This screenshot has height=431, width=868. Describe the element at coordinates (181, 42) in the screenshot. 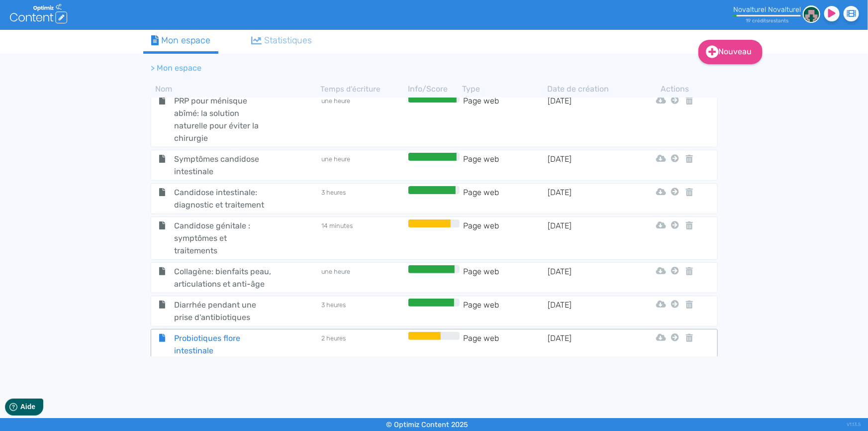

I see `a: Mon espace` at that location.